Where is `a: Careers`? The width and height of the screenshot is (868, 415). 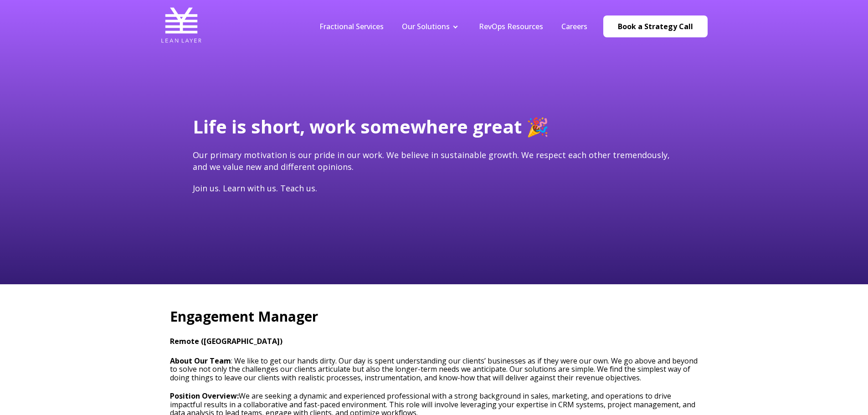 a: Careers is located at coordinates (574, 27).